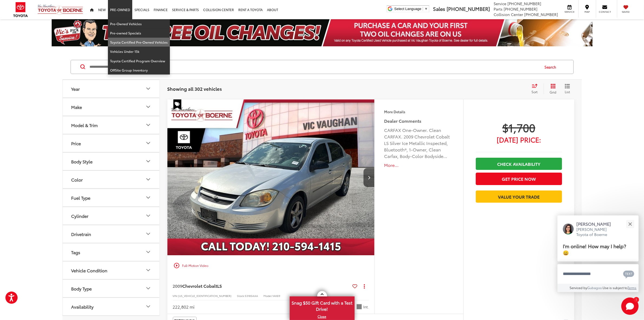 The height and width of the screenshot is (320, 644). I want to click on img: Vic Vaughan Toyota of Boerne, so click(60, 10).